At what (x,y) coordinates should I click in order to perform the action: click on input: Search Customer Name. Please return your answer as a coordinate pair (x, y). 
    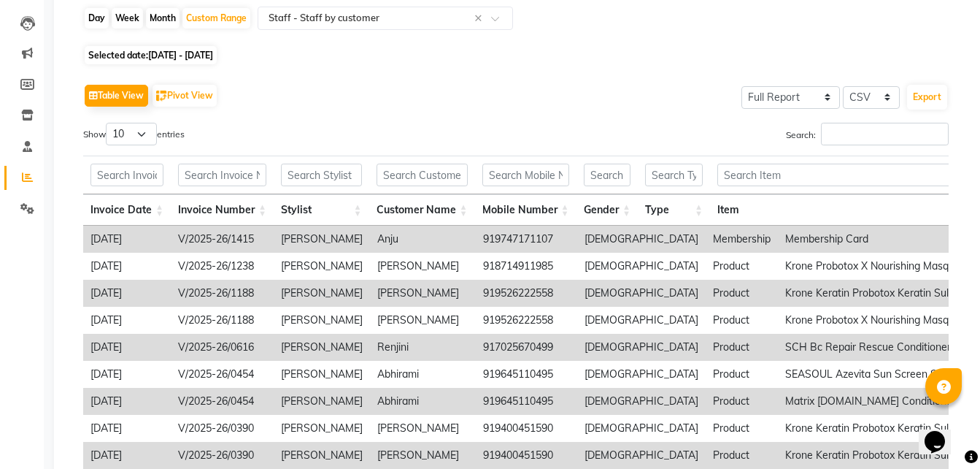
    Looking at the image, I should click on (422, 175).